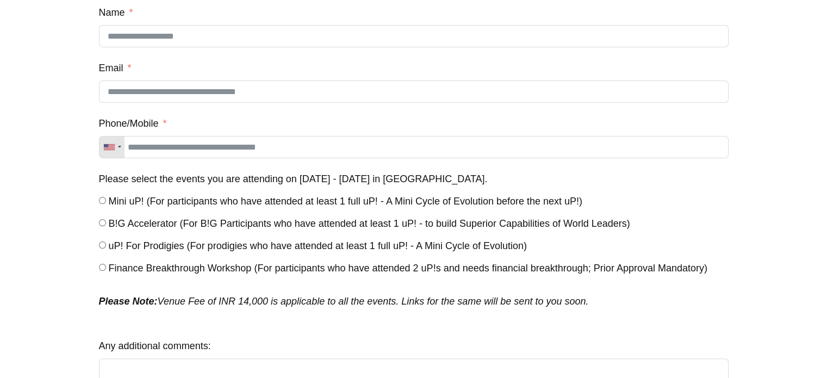  What do you see at coordinates (102, 245) in the screenshot?
I see `input: uP! For Prodigies (For prodigies who have attended at least 1 full uP! - A Mini Cycle of Evolution)` at bounding box center [102, 245].